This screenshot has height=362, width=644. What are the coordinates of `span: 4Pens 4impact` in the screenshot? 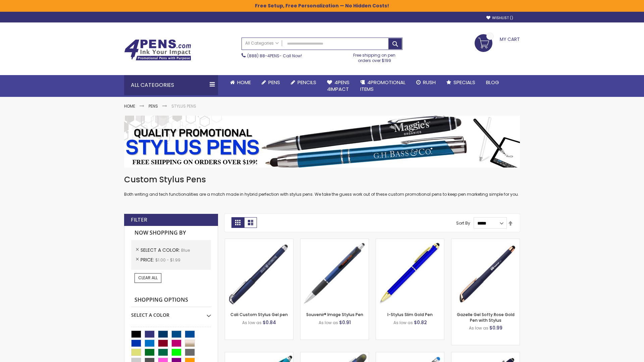 It's located at (338, 86).